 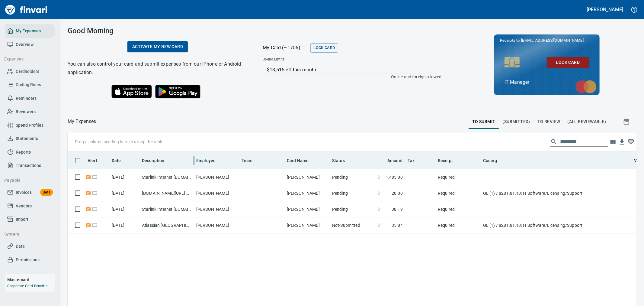 What do you see at coordinates (22, 219) in the screenshot?
I see `span: Import` at bounding box center [22, 219].